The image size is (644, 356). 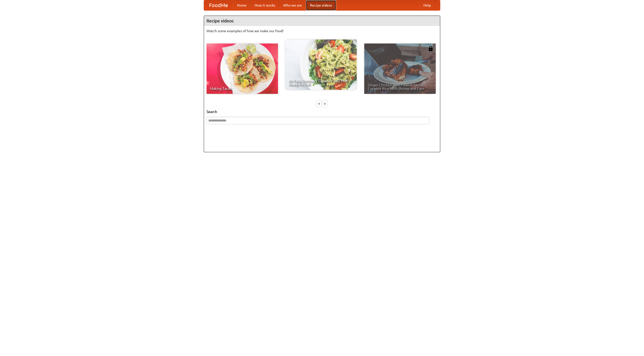 What do you see at coordinates (321, 5) in the screenshot?
I see `a: Recipe videos` at bounding box center [321, 5].